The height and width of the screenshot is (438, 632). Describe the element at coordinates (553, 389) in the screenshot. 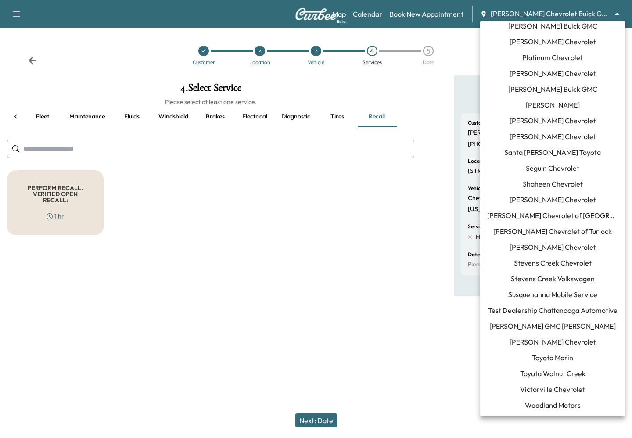

I see `span: Victorville Chevrolet` at that location.